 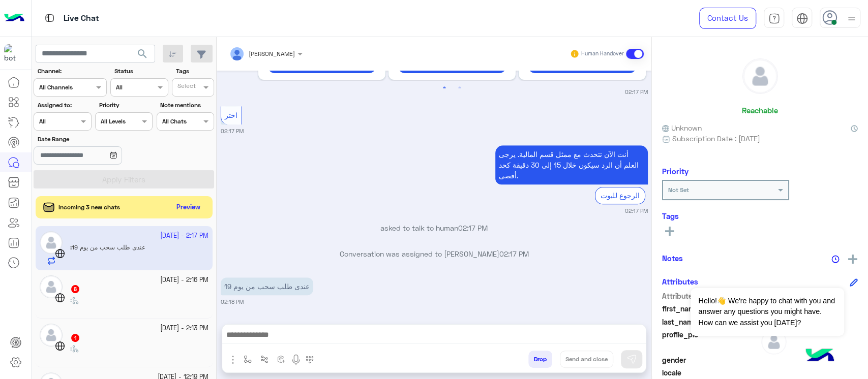 I want to click on span: search, so click(x=142, y=54).